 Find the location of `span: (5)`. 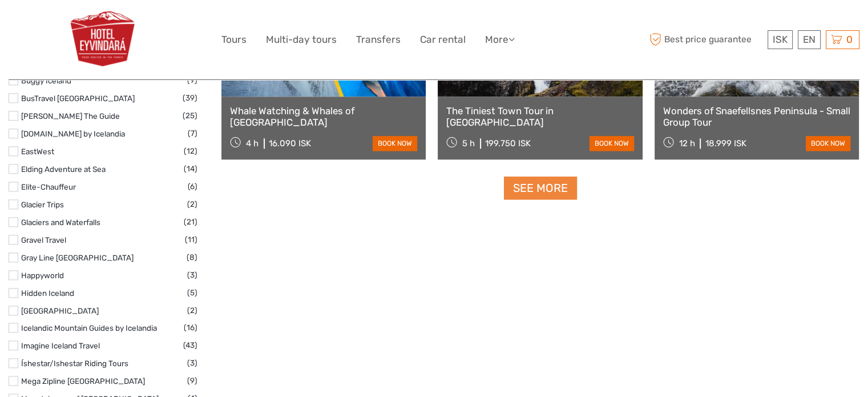

span: (5) is located at coordinates (192, 292).